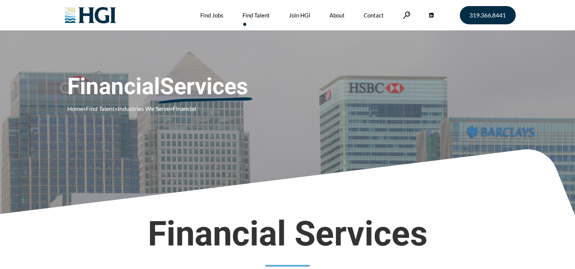  What do you see at coordinates (488, 15) in the screenshot?
I see `span: 319.366.8441` at bounding box center [488, 15].